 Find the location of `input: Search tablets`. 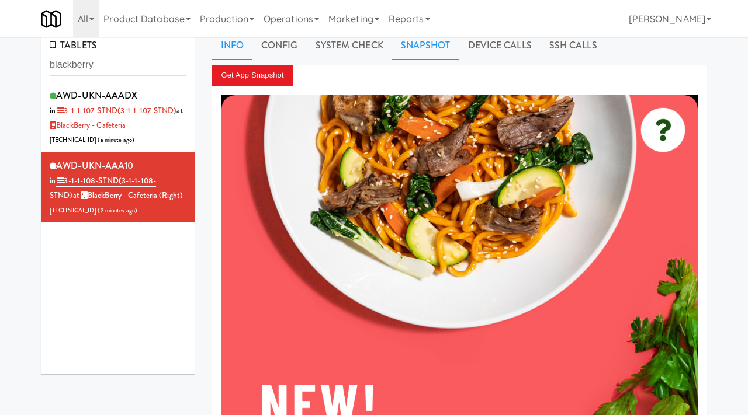

input: Search tablets is located at coordinates (117, 65).